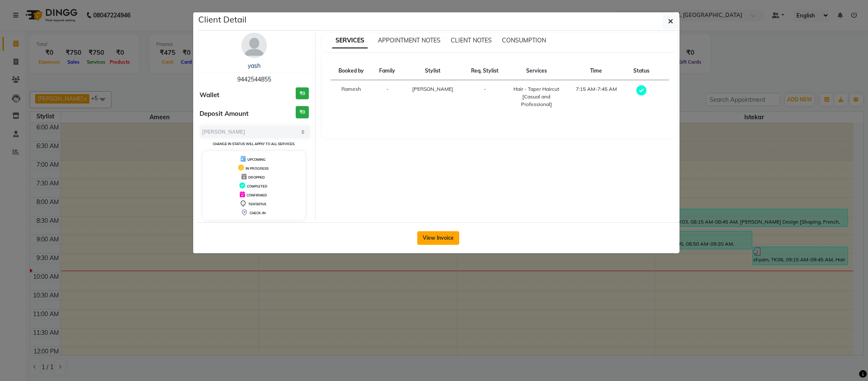 Image resolution: width=868 pixels, height=381 pixels. Describe the element at coordinates (209, 95) in the screenshot. I see `span: Wallet` at that location.